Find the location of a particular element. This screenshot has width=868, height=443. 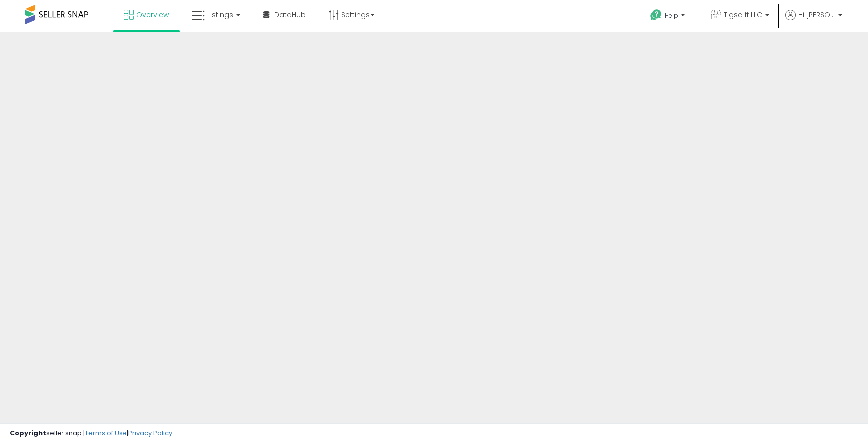

i: Get Help is located at coordinates (656, 15).